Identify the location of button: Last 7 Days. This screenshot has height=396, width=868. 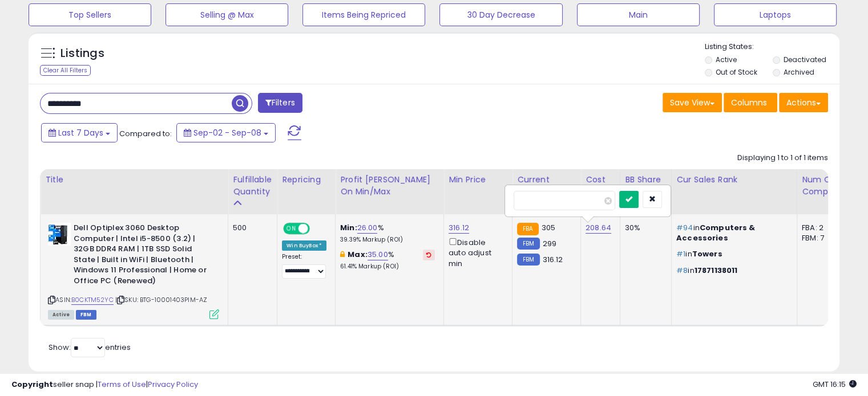
(79, 133).